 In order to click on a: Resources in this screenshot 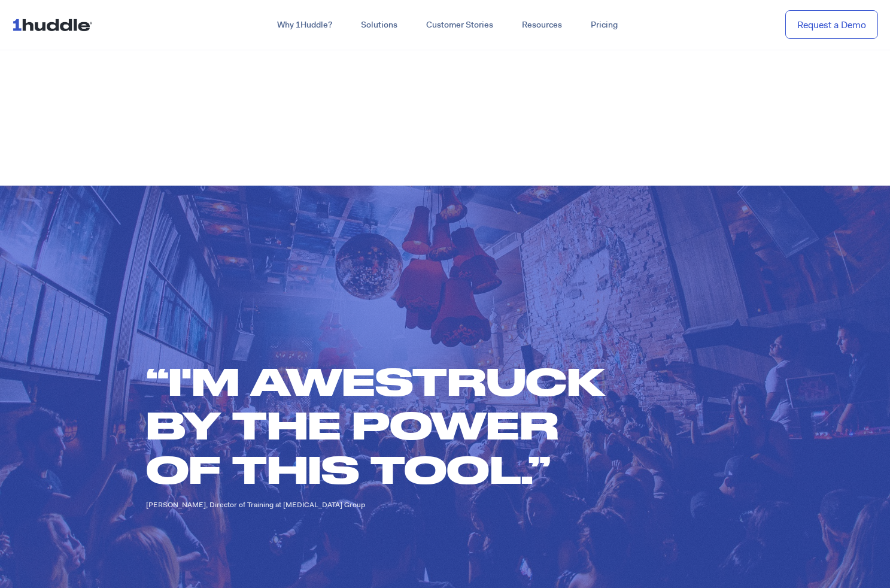, I will do `click(542, 25)`.